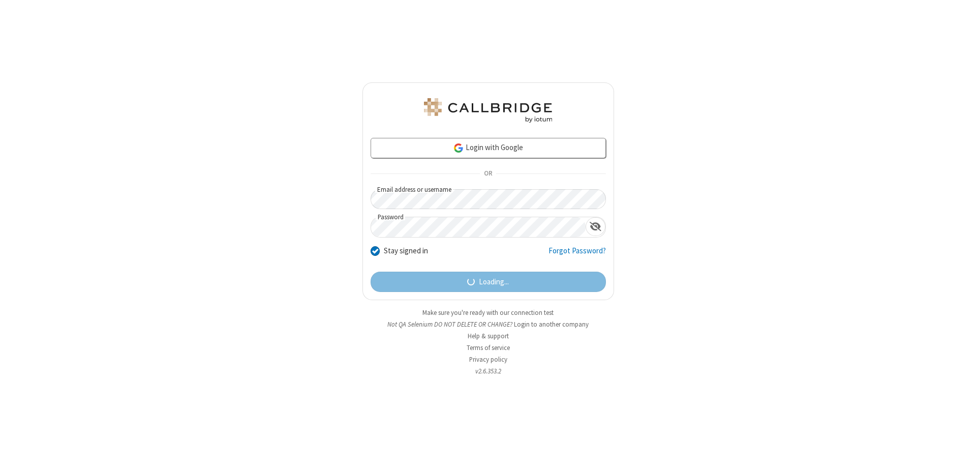  I want to click on span: Loading..., so click(494, 282).